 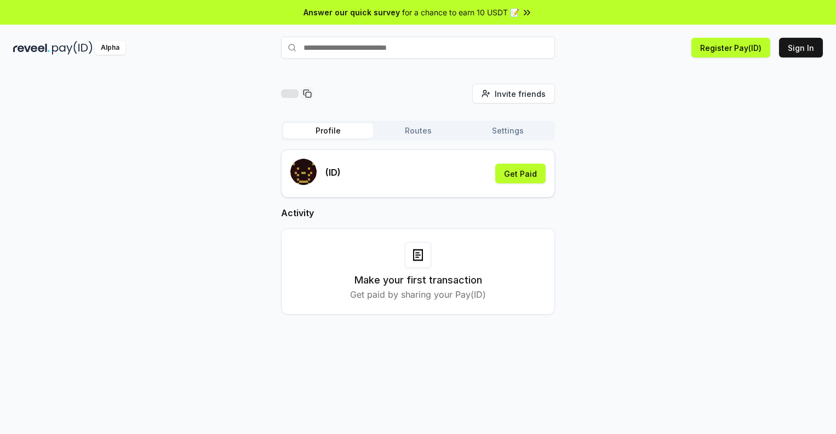 I want to click on button: Routes, so click(x=418, y=131).